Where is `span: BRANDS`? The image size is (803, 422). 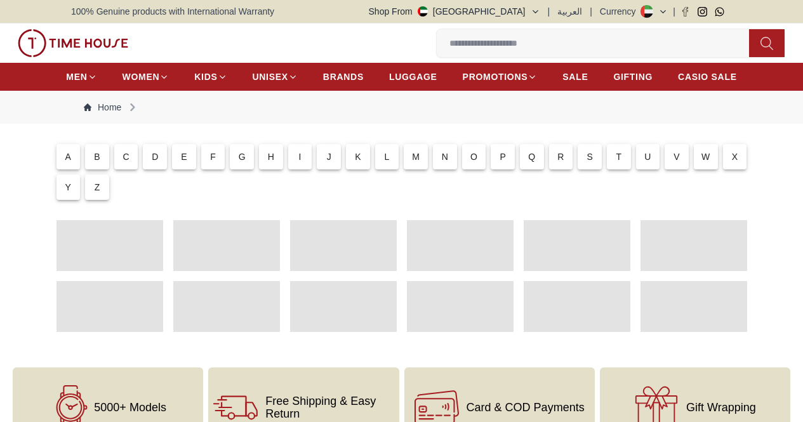
span: BRANDS is located at coordinates (343, 77).